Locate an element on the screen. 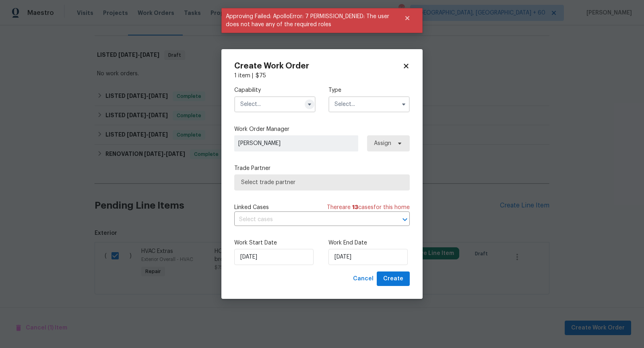 The height and width of the screenshot is (348, 644). span: Select trade partner is located at coordinates (322, 182).